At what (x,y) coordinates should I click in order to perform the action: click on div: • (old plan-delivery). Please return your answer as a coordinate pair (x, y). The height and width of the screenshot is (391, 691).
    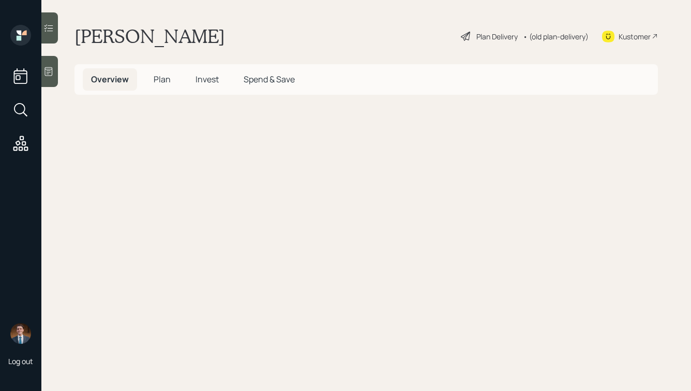
    Looking at the image, I should click on (556, 36).